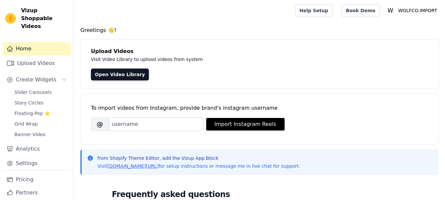 This screenshot has width=445, height=200. What do you see at coordinates (37, 180) in the screenshot?
I see `a: Pricing` at bounding box center [37, 180].